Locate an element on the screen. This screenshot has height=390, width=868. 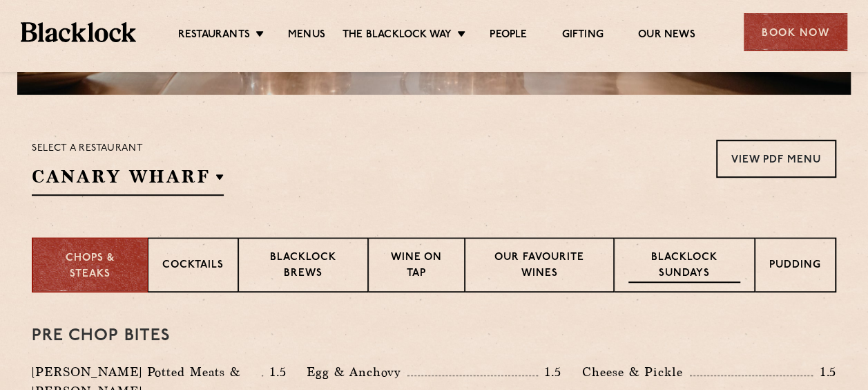
p: Cheese & Pickle is located at coordinates (636, 372).